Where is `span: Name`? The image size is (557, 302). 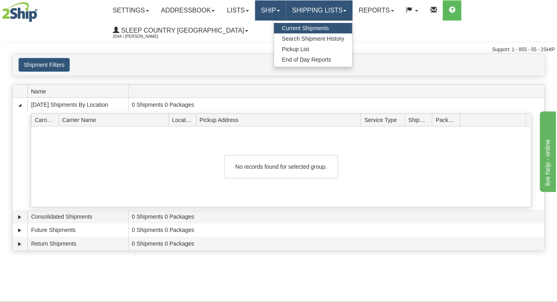 span: Name is located at coordinates (79, 91).